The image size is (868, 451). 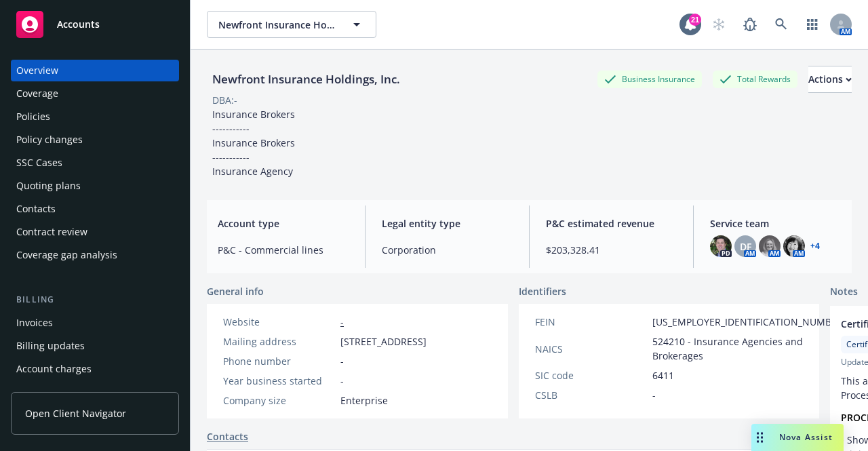 What do you see at coordinates (843, 293) in the screenshot?
I see `span: Notes` at bounding box center [843, 293].